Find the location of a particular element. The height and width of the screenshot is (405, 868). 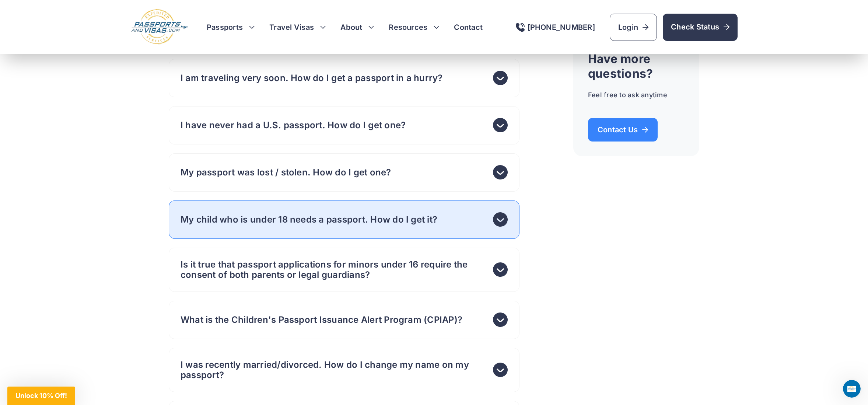

span: Unlock 10% Off! is located at coordinates (42, 396).